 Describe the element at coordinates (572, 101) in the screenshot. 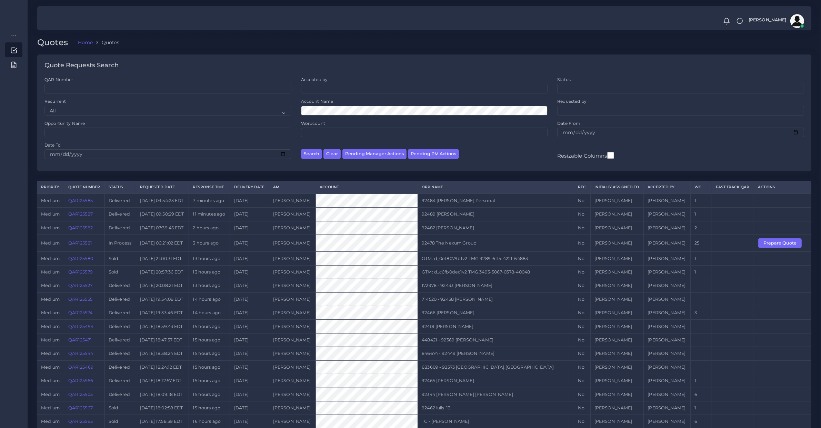

I see `label: Requested by` at that location.